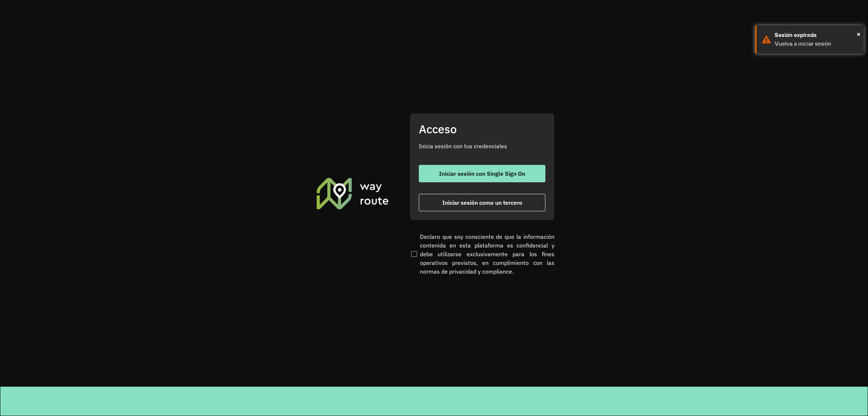 The height and width of the screenshot is (416, 868). What do you see at coordinates (816, 35) in the screenshot?
I see `div: Sesión expirada` at bounding box center [816, 35].